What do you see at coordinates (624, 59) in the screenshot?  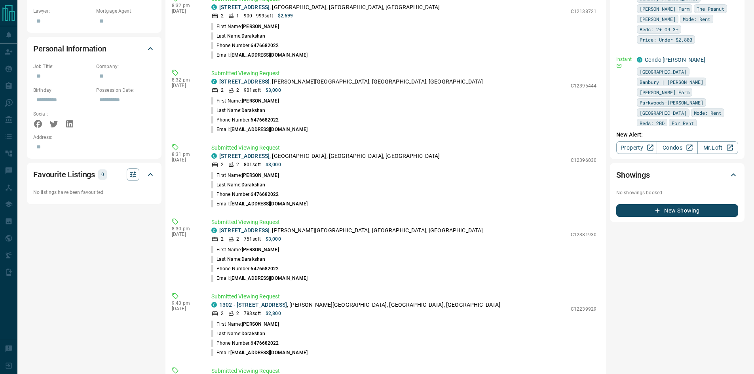 I see `p: Instant` at bounding box center [624, 59].